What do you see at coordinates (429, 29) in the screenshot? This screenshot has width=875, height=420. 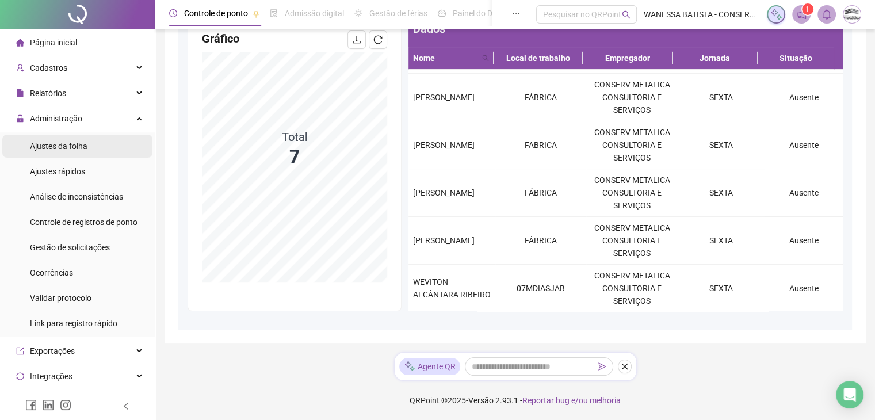 I see `span: Dados` at bounding box center [429, 29].